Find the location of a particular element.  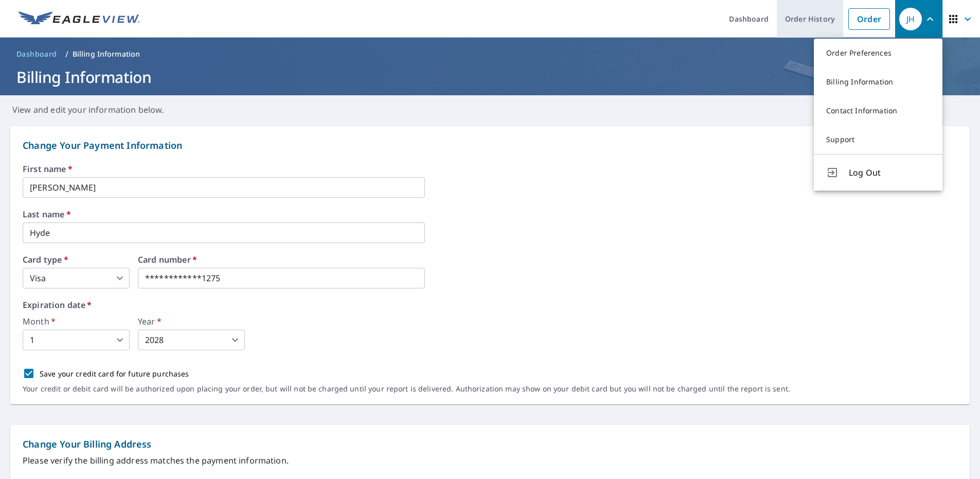

div: JH is located at coordinates (910, 19).